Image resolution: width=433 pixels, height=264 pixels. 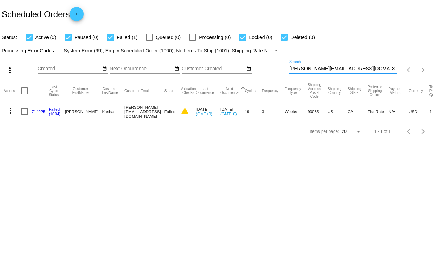 What do you see at coordinates (170, 111) in the screenshot?
I see `span: Failed` at bounding box center [170, 111].